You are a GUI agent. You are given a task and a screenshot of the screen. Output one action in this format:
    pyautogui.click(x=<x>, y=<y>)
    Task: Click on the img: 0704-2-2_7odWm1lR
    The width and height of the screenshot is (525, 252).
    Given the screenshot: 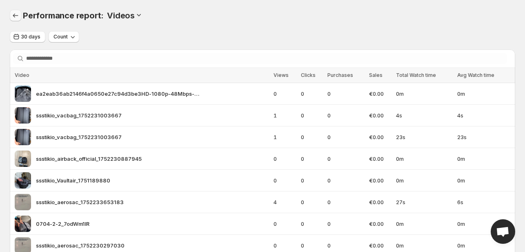 What is the action you would take?
    pyautogui.click(x=23, y=223)
    